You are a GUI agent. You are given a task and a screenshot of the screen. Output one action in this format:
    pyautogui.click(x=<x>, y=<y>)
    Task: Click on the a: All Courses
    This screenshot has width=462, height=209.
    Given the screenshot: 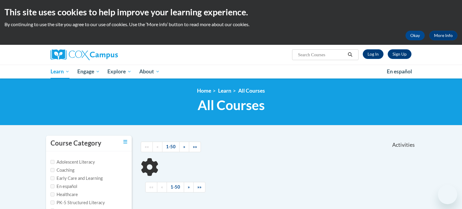 What is the action you would take?
    pyautogui.click(x=252, y=91)
    